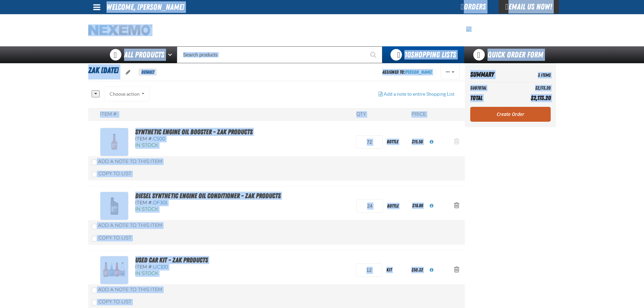 This screenshot has width=644, height=308. What do you see at coordinates (396, 270) in the screenshot?
I see `div: kit` at bounding box center [396, 270].